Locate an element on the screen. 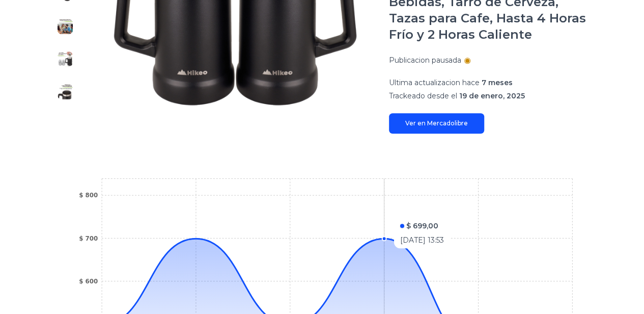  span: 19 de enero, 2025 is located at coordinates (492, 96).